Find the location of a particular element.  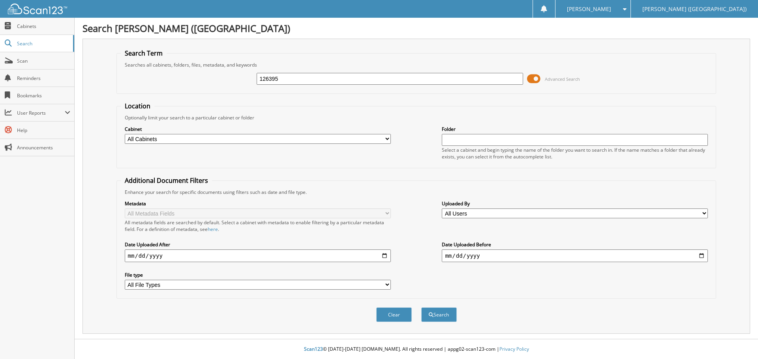

div: Select a cabinet and begin typing the name of the folder you want to search in. If the name match... is located at coordinates (574, 153).